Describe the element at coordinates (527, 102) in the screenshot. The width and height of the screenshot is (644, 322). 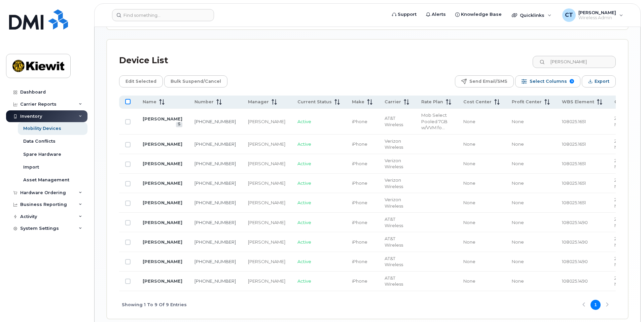
I see `span: Profit Center` at that location.